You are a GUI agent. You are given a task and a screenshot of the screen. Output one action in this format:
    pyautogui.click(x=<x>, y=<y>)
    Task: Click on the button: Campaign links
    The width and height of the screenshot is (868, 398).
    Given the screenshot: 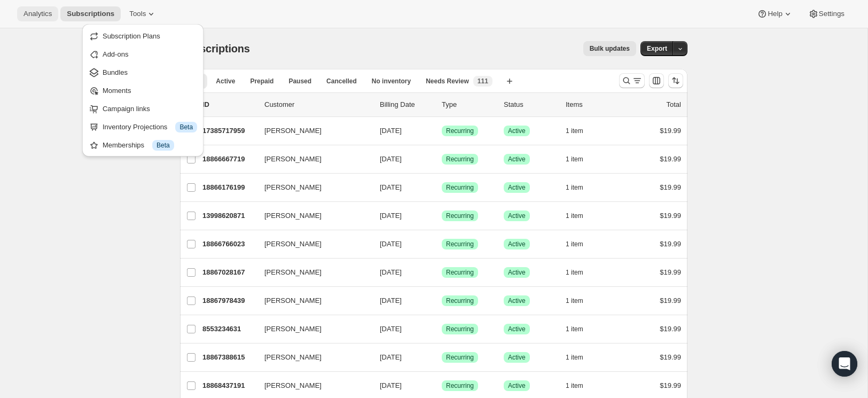 What is the action you would take?
    pyautogui.click(x=143, y=109)
    